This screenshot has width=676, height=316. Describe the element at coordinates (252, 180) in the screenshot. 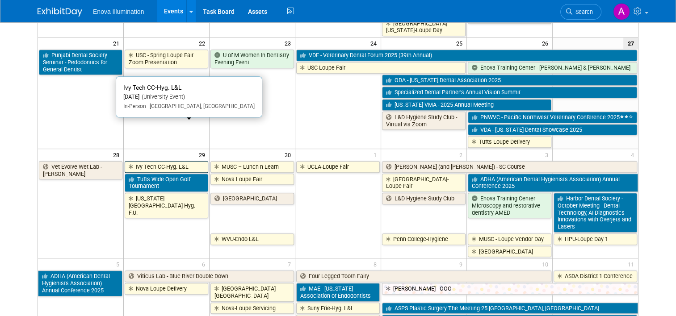

I see `a: Nova Loupe Fair` at that location.